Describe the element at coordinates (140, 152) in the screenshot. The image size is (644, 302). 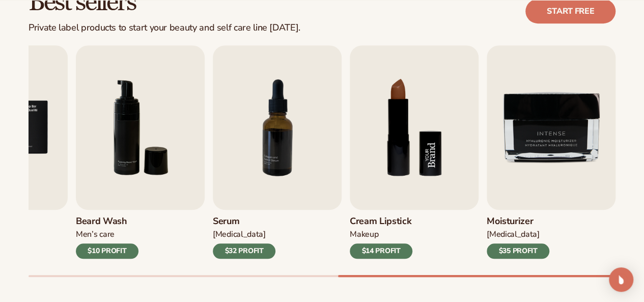
I see `a: 6 / 9` at that location.